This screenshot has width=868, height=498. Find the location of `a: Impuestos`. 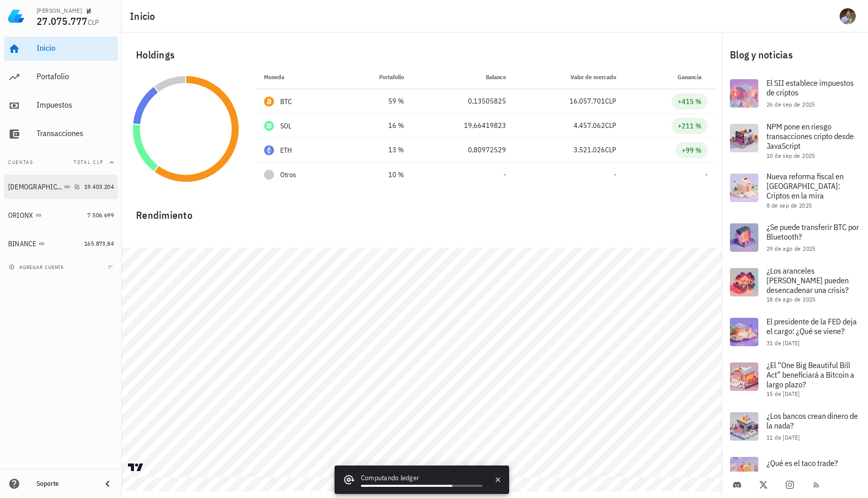

a: Impuestos is located at coordinates (61, 105).